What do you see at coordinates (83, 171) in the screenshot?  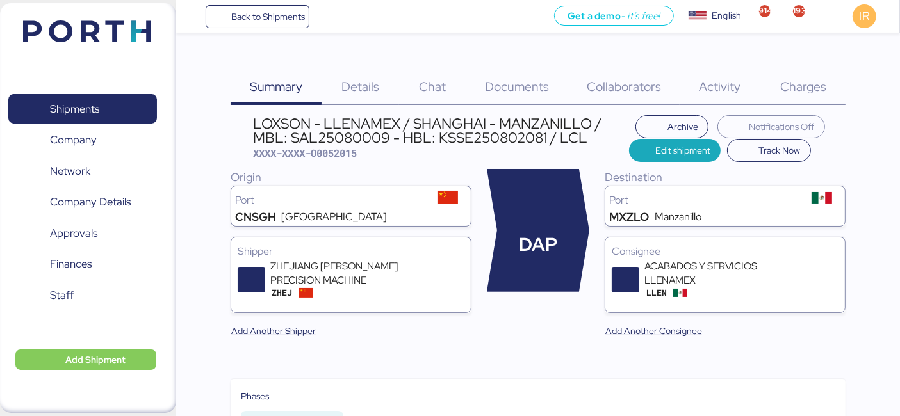 I see `a: Network` at bounding box center [83, 171].